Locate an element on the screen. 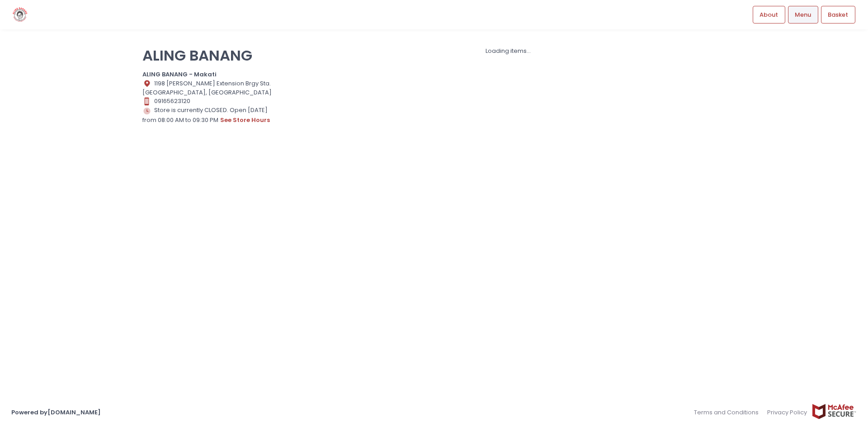  a: Terms and Conditions is located at coordinates (729, 412).